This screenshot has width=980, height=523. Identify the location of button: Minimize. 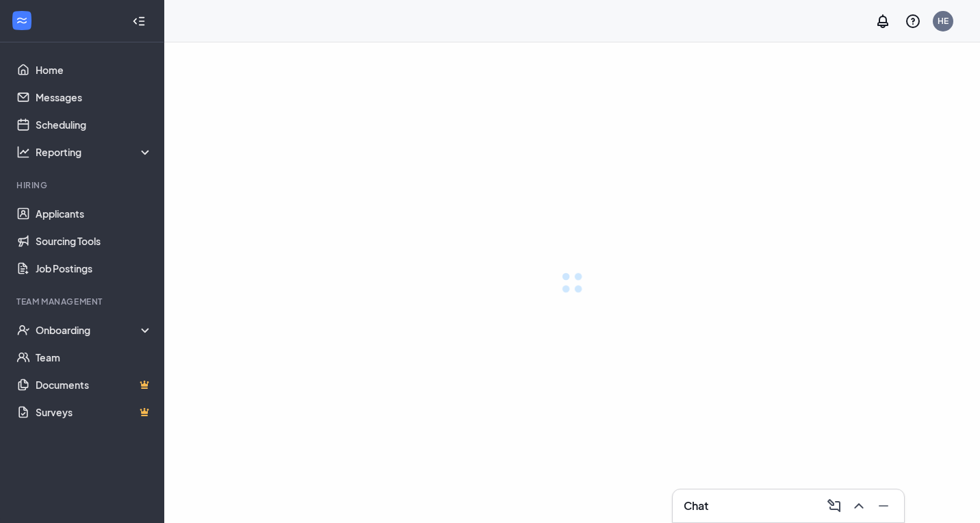
(882, 506).